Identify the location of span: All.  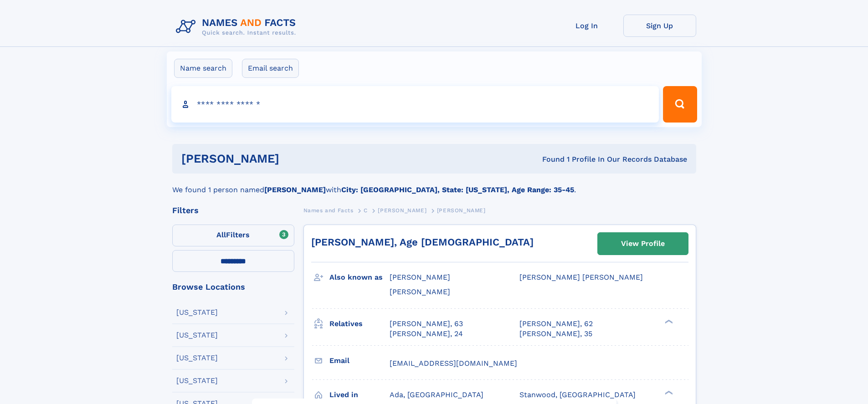
(221, 235).